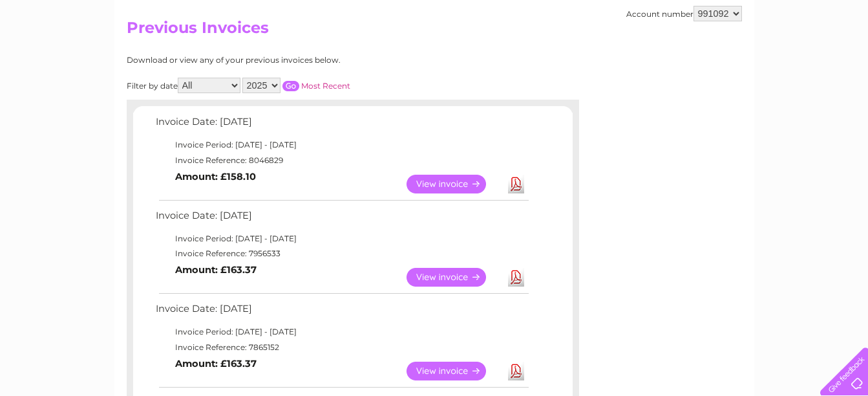 The height and width of the screenshot is (396, 868). What do you see at coordinates (653, 60) in the screenshot?
I see `a: Water` at bounding box center [653, 60].